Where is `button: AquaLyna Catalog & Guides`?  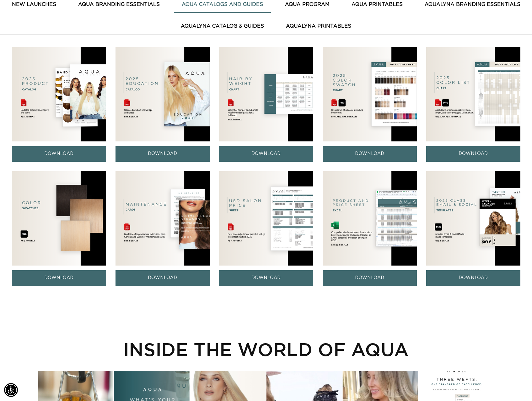 button: AquaLyna Catalog & Guides is located at coordinates (223, 26).